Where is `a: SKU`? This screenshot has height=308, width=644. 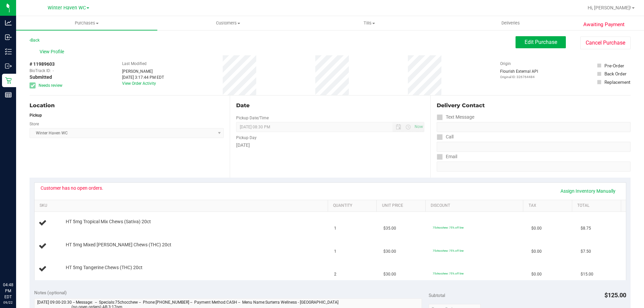
a: SKU is located at coordinates (182, 206).